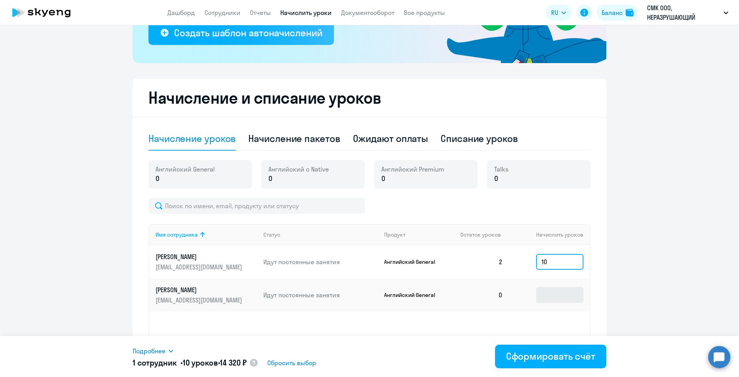 Image resolution: width=739 pixels, height=377 pixels. What do you see at coordinates (233, 363) in the screenshot?
I see `span: 14 320 ₽` at bounding box center [233, 363].